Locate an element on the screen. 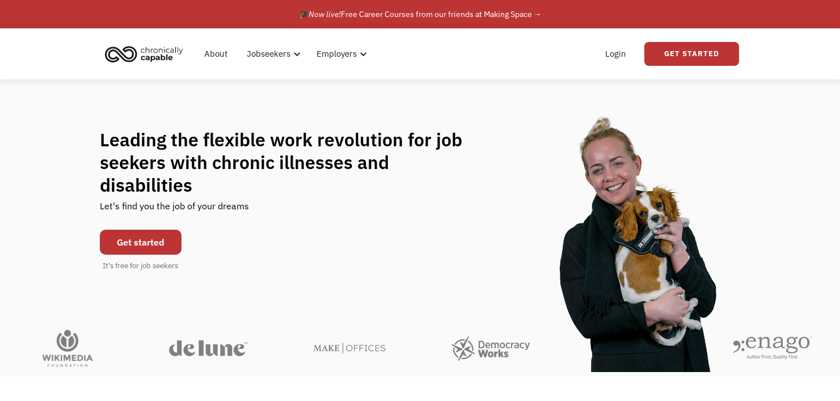 This screenshot has height=401, width=840. img: Chronically Capable logo is located at coordinates (144, 54).